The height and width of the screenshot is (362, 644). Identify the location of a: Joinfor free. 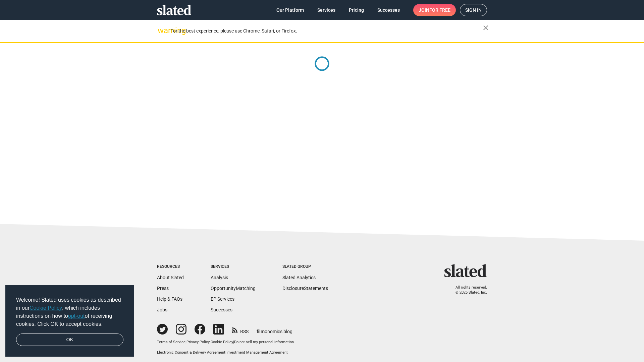
(434, 10).